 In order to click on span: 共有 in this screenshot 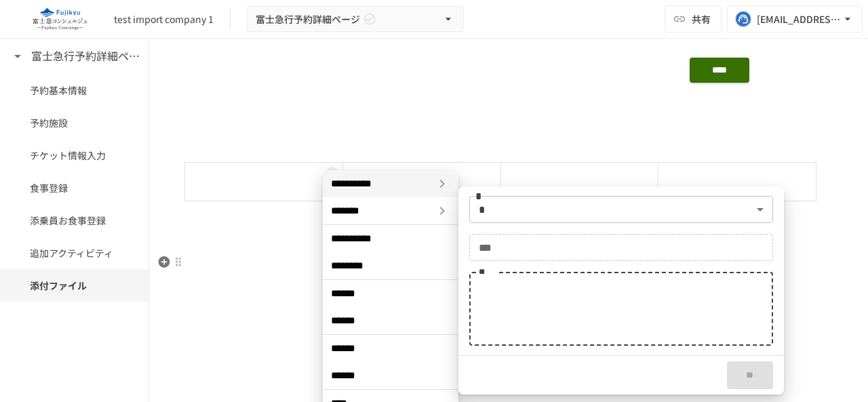, I will do `click(701, 19)`.